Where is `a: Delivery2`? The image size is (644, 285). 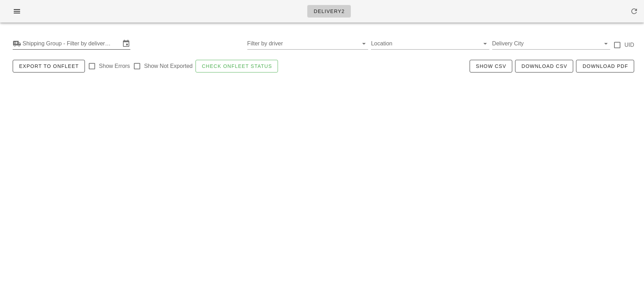 a: Delivery2 is located at coordinates (329, 11).